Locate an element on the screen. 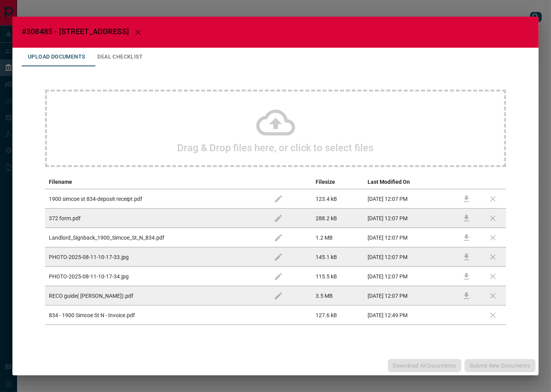 The height and width of the screenshot is (392, 551). td: 123.4 kB is located at coordinates (338, 199).